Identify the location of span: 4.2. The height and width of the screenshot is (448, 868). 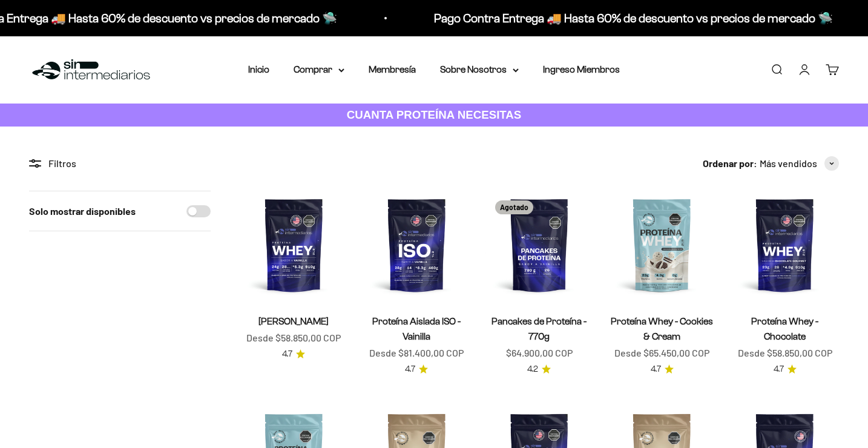
(533, 369).